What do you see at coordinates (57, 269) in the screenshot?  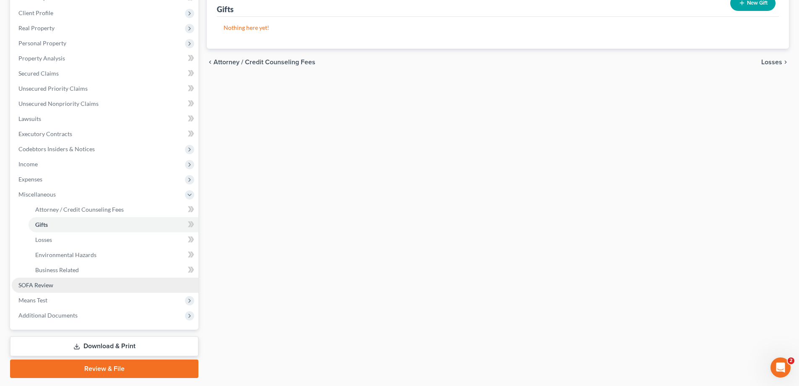 I see `span: Business Related` at bounding box center [57, 269].